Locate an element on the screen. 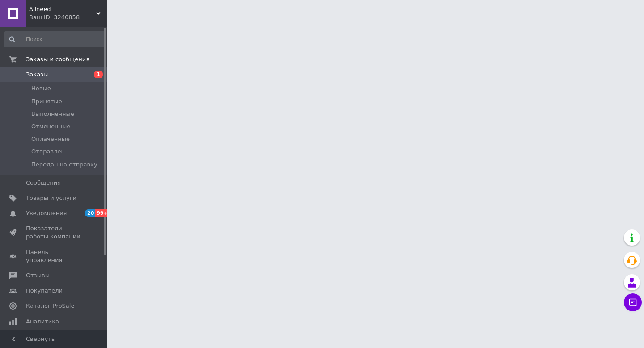 The height and width of the screenshot is (348, 644). span: Передан на отправку is located at coordinates (65, 165).